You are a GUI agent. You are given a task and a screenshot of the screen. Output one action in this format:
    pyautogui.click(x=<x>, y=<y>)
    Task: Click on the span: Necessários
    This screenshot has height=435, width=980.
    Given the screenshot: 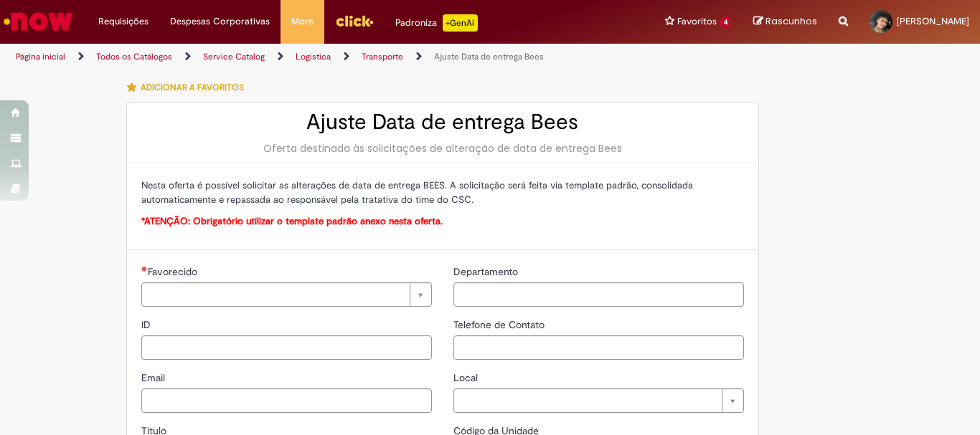 What is the action you would take?
    pyautogui.click(x=144, y=269)
    